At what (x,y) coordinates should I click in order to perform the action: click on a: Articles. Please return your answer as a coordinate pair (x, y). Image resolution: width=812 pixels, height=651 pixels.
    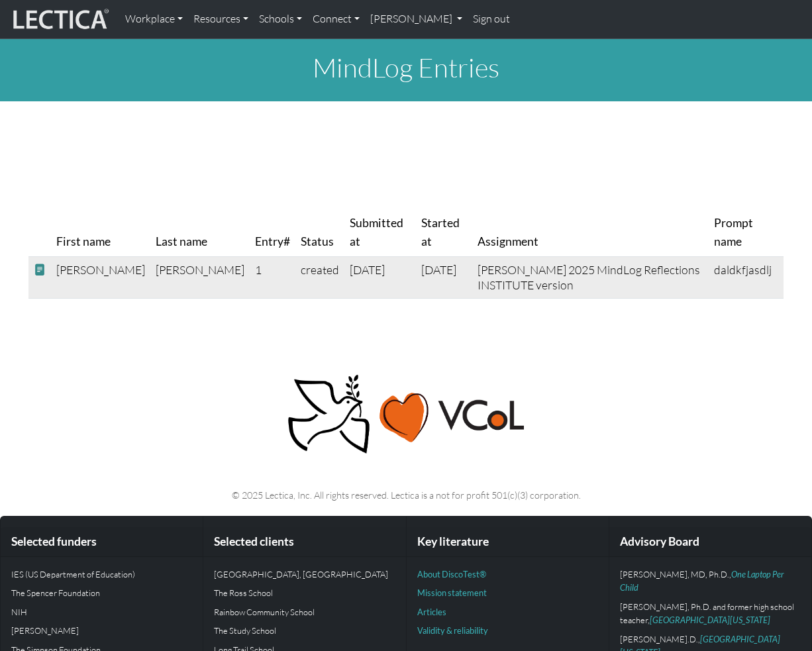
    Looking at the image, I should click on (432, 612).